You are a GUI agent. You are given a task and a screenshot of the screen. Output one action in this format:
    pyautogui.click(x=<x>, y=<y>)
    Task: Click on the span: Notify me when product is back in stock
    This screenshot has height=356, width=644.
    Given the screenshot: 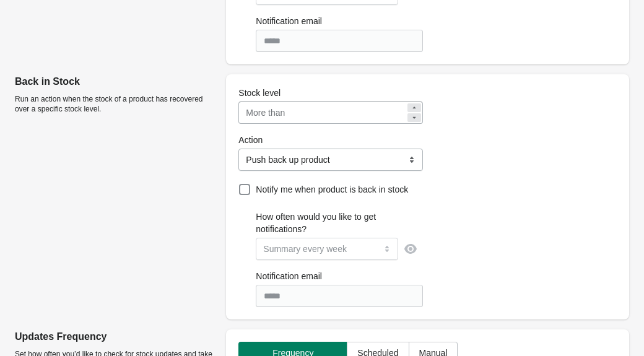 What is the action you would take?
    pyautogui.click(x=332, y=189)
    